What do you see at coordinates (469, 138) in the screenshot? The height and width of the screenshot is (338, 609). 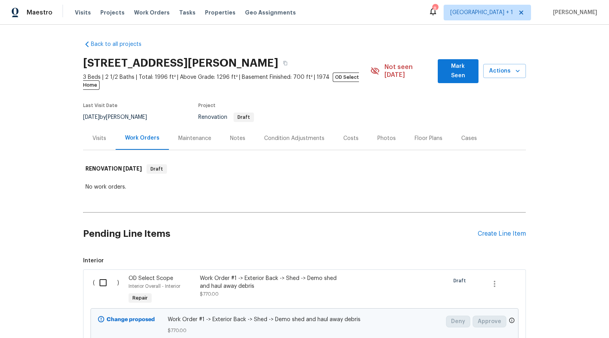 I see `div: Cases` at bounding box center [469, 138].